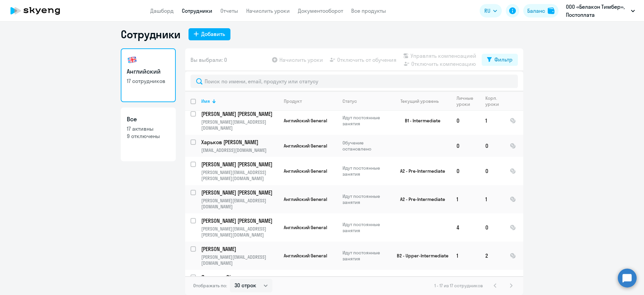  What do you see at coordinates (597, 11) in the screenshot?
I see `p: ООО «Белакон Тимбер», Постоплата` at bounding box center [597, 11].